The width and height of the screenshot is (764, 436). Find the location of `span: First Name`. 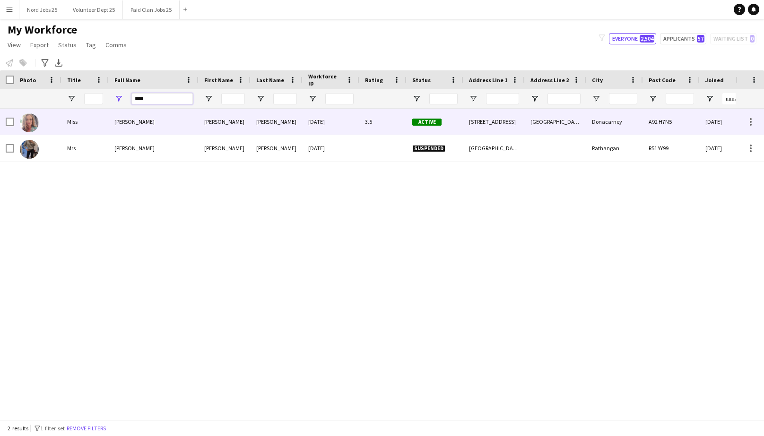

span: First Name is located at coordinates (218, 80).